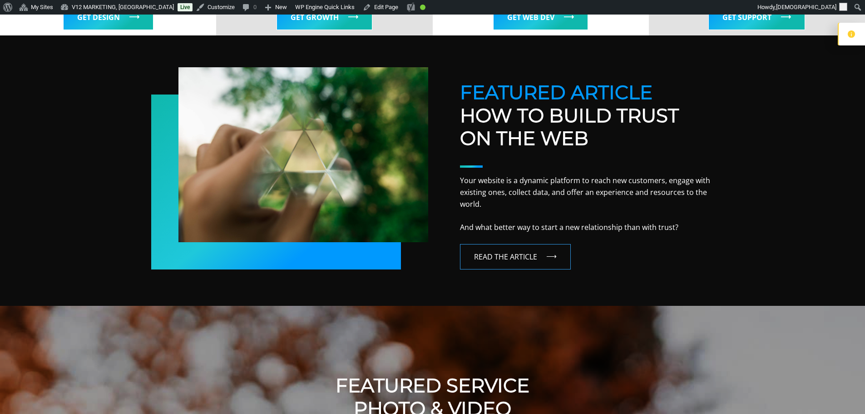 Image resolution: width=865 pixels, height=414 pixels. Describe the element at coordinates (556, 92) in the screenshot. I see `span: Featured Article` at that location.